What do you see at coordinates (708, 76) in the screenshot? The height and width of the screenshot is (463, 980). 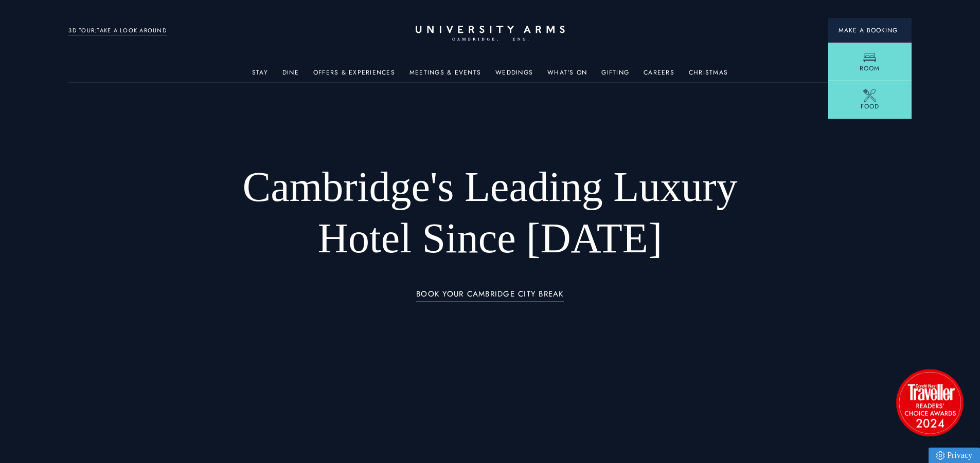 I see `a: Christmas` at bounding box center [708, 76].